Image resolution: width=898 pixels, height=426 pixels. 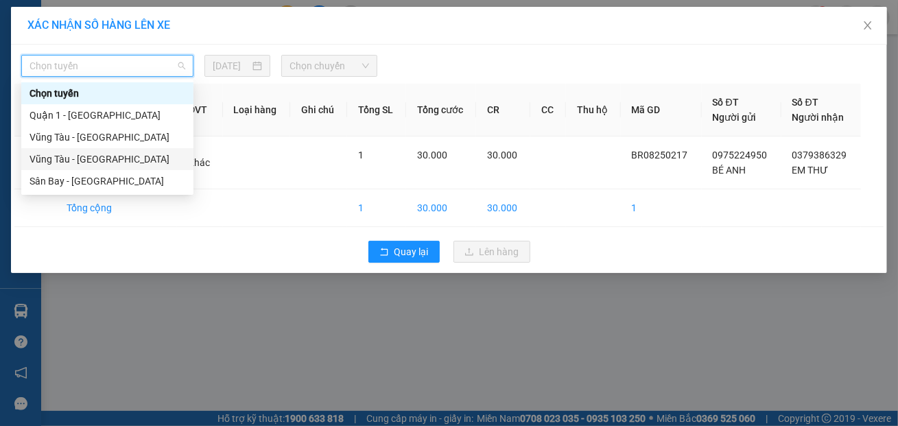 What do you see at coordinates (818, 117) in the screenshot?
I see `span: Người nhận` at bounding box center [818, 117].